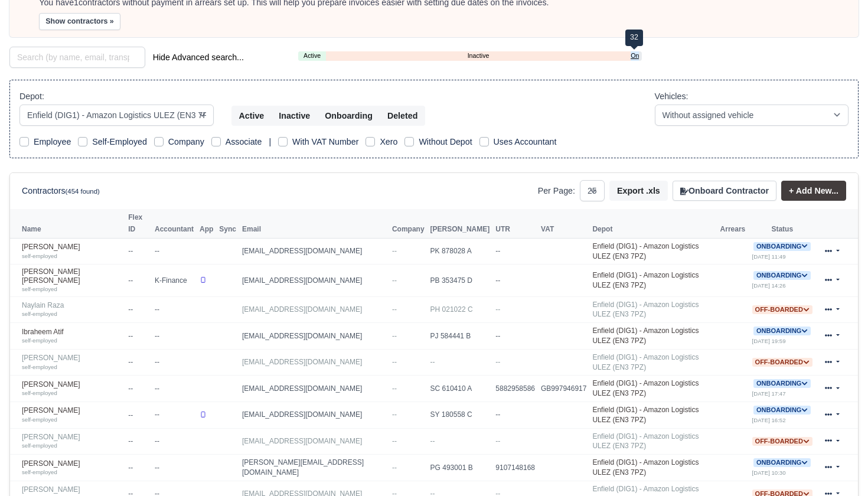 This screenshot has height=496, width=868. I want to click on div: Chat Widget, so click(839, 468).